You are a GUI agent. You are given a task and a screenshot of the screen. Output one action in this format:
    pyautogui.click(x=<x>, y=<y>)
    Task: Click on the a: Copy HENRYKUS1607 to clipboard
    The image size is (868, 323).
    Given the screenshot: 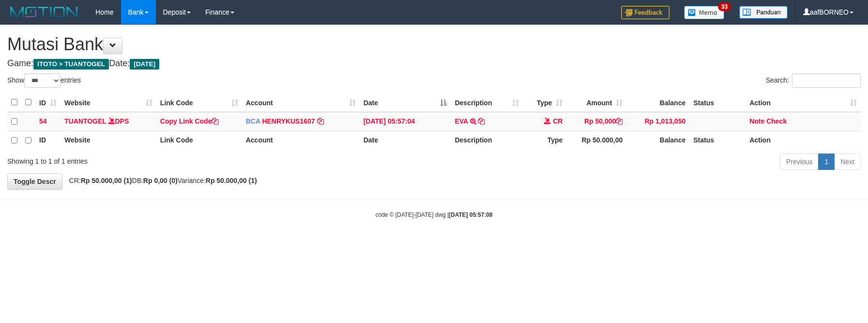 What is the action you would take?
    pyautogui.click(x=320, y=121)
    